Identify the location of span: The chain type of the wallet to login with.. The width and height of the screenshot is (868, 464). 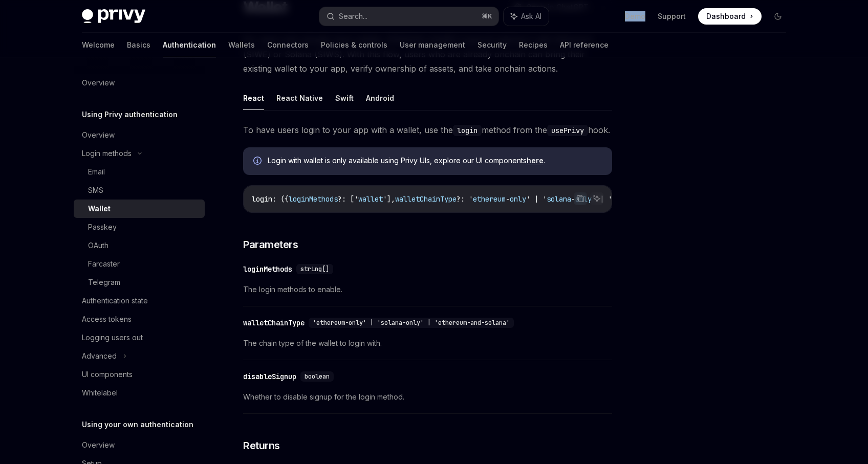
(427, 343).